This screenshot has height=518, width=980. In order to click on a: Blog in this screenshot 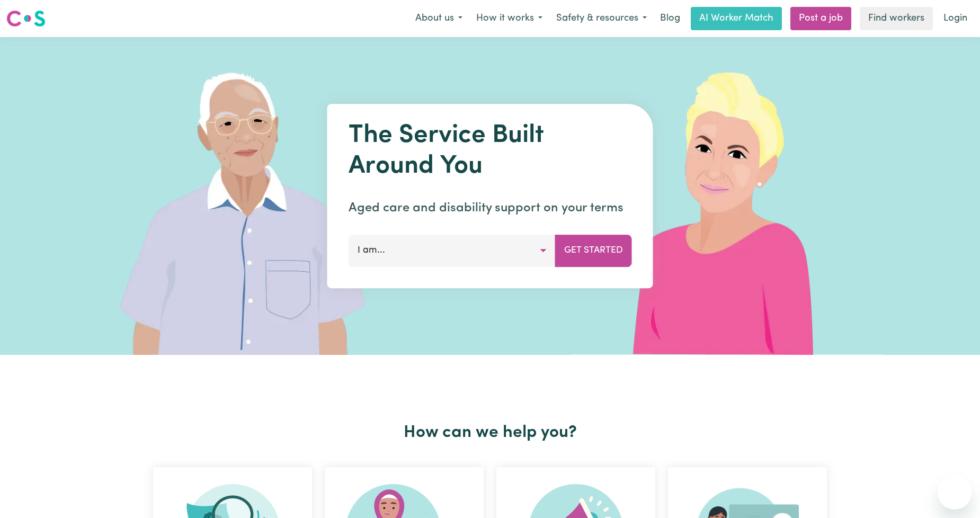, I will do `click(670, 19)`.